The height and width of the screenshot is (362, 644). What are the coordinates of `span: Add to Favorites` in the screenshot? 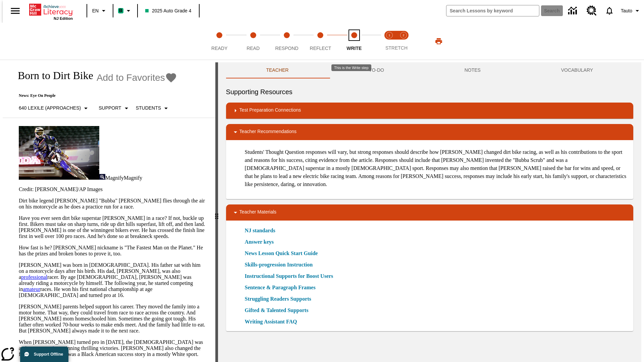 It's located at (130, 78).